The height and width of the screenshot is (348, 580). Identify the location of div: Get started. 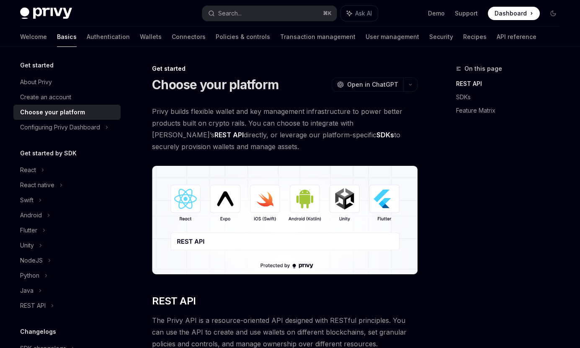
(285, 69).